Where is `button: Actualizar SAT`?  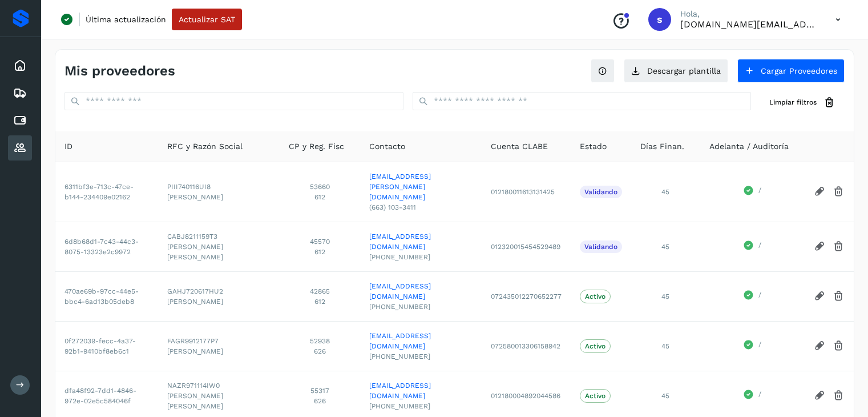
button: Actualizar SAT is located at coordinates (206, 20).